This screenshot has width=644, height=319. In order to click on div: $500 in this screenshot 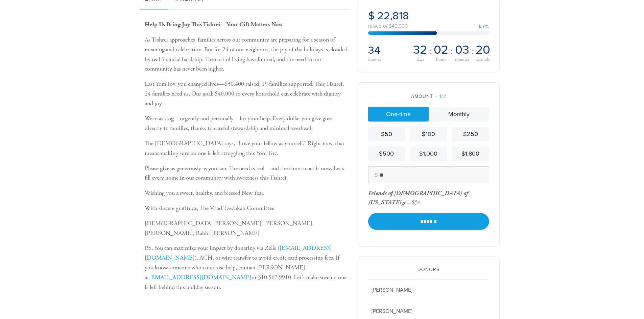, I will do `click(386, 153)`.